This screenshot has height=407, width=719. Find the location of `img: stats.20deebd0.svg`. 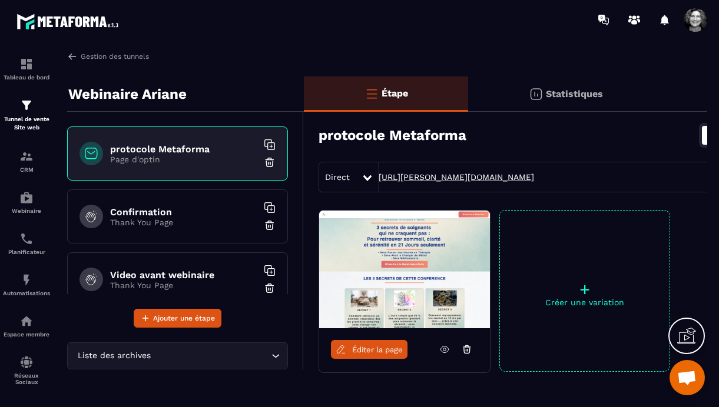

img: stats.20deebd0.svg is located at coordinates (535, 94).